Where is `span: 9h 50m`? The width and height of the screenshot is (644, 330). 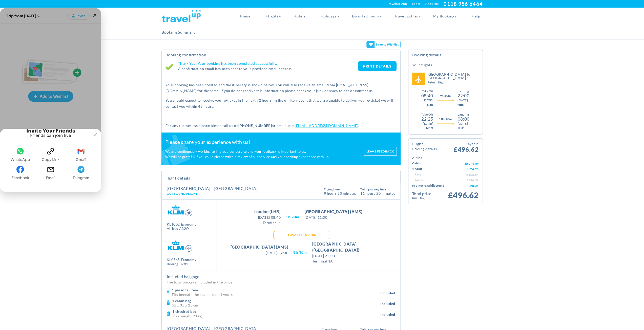
span: 9h 50m is located at coordinates (445, 96).